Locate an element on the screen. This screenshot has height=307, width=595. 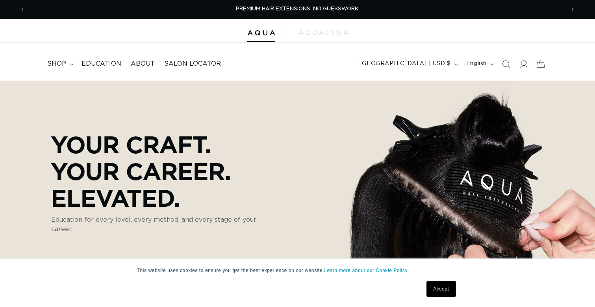
p: This website uses cookies to ensure you get the best experience on our website. is located at coordinates (297, 271).